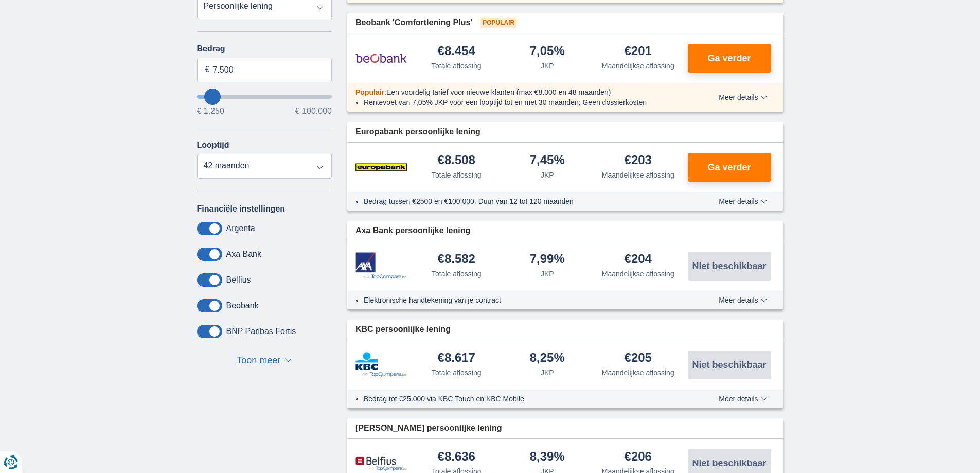 The height and width of the screenshot is (473, 980). I want to click on label: Axa Bank, so click(244, 255).